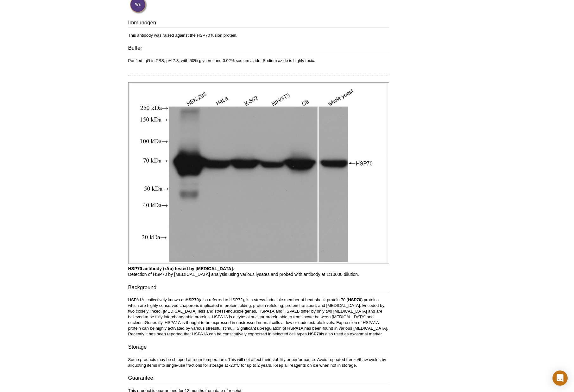  I want to click on p: This antibody was raised against the HSP70 fusion protein., so click(258, 36).